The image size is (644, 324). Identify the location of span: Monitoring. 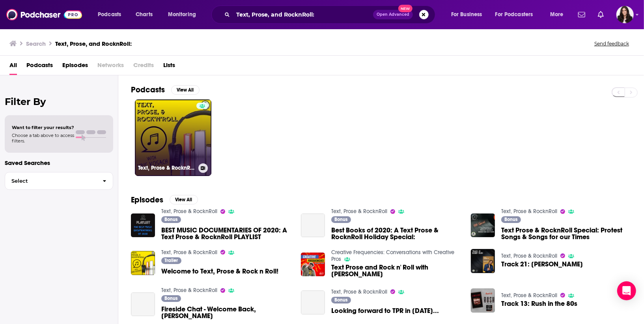
(182, 14).